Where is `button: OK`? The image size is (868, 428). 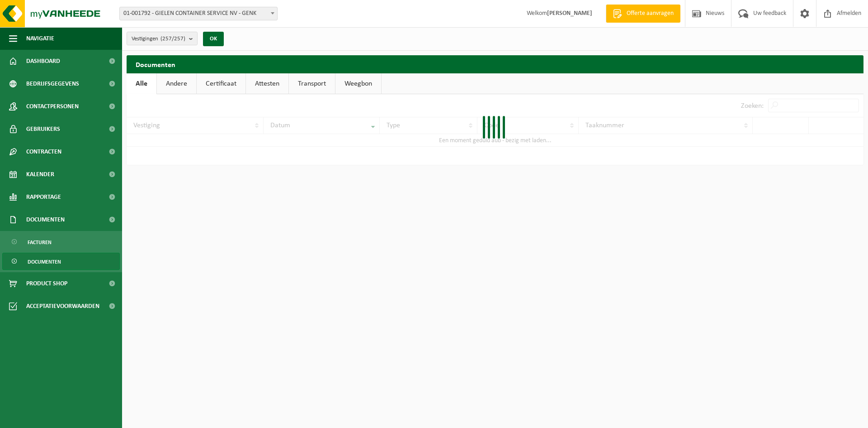
button: OK is located at coordinates (213, 39).